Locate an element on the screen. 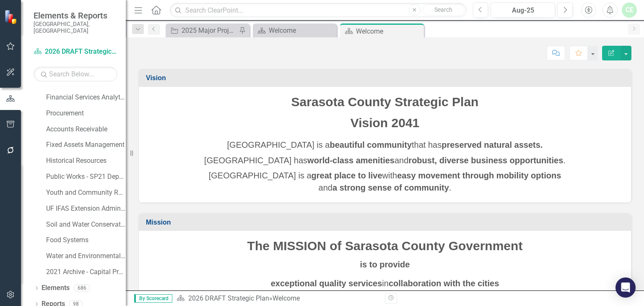  span: Sarasota County Strategic Plan is located at coordinates (385, 102).